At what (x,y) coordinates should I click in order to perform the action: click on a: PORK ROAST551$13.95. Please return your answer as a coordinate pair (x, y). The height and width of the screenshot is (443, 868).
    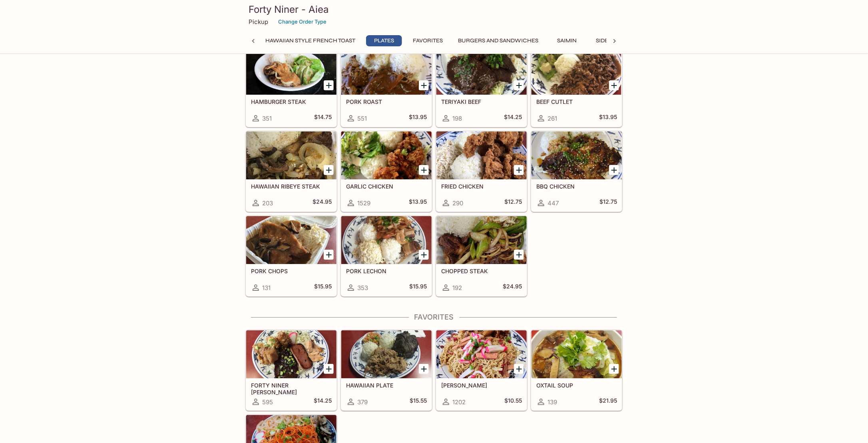
    Looking at the image, I should click on (386, 87).